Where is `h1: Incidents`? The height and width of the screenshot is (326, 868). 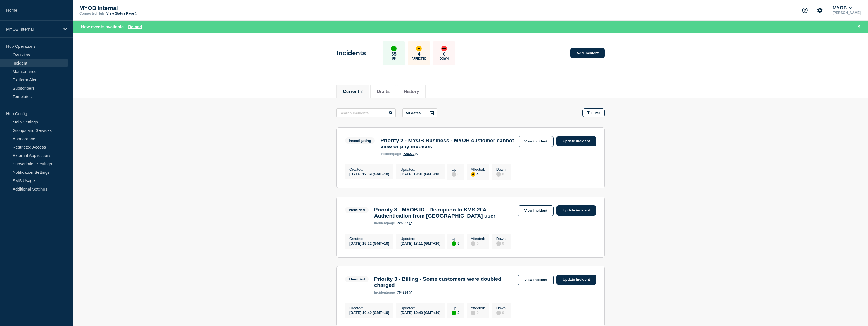
h1: Incidents is located at coordinates (351, 53).